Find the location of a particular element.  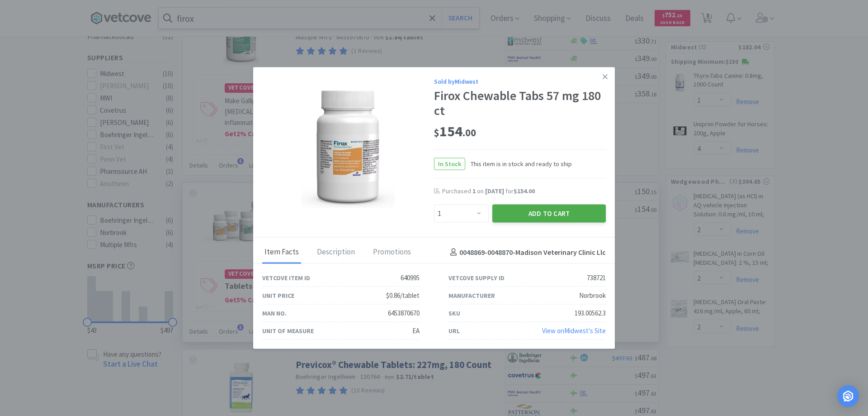

span: In Stock is located at coordinates (449, 163).